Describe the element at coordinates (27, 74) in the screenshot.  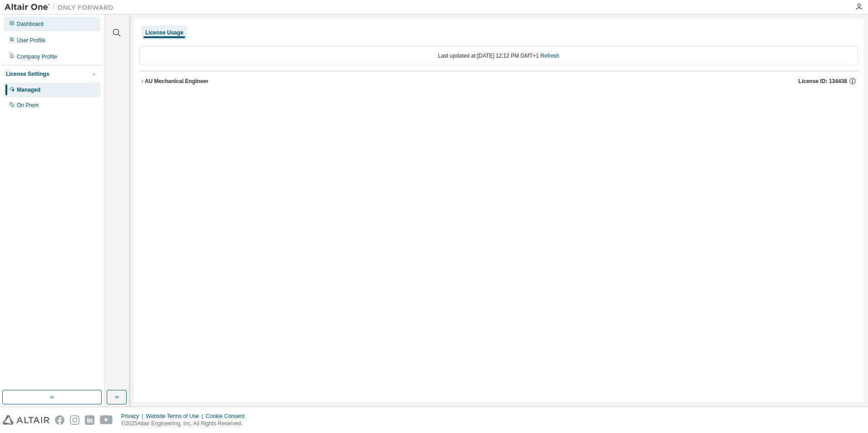
I see `div: License Settings` at that location.